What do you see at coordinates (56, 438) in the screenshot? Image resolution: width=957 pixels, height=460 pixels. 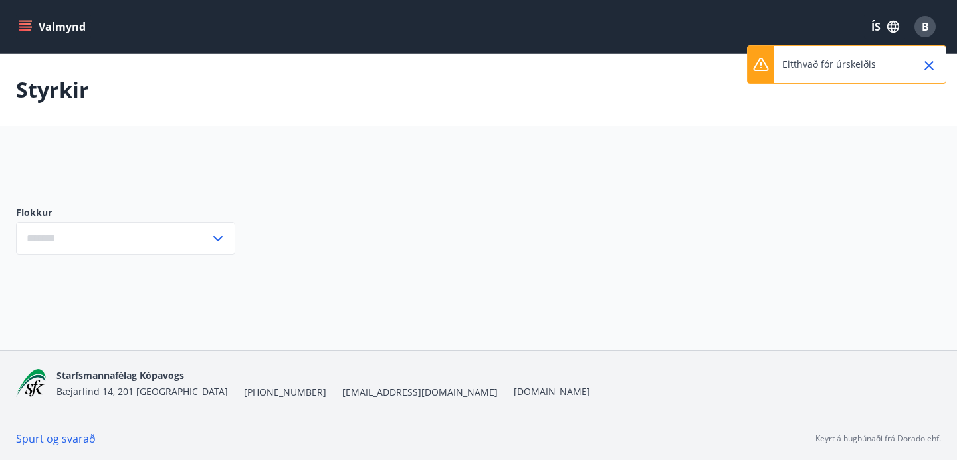 I see `a: Spurt og svarað` at bounding box center [56, 438].